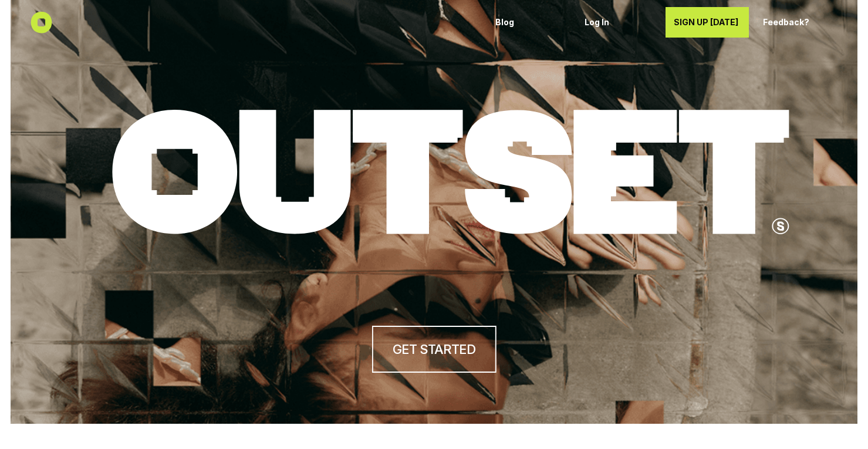 The width and height of the screenshot is (868, 449). I want to click on a: Log In, so click(618, 22).